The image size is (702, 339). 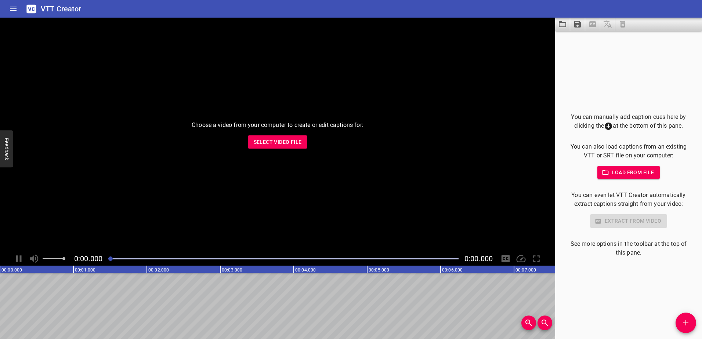 What do you see at coordinates (526, 270) in the screenshot?
I see `text: 00:07.000` at bounding box center [526, 270].